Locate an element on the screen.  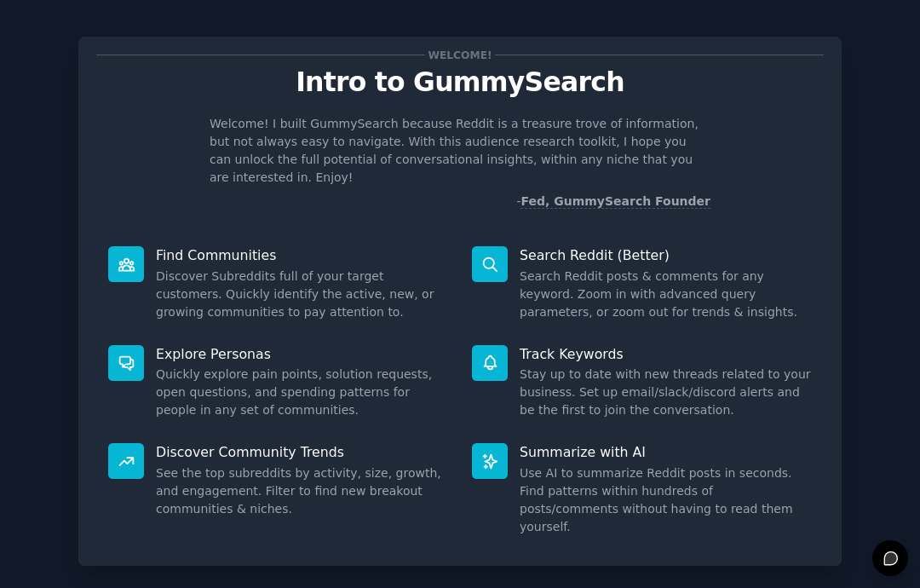
dd: Search Reddit posts & comments for any keyword. Zoom in with advanced query parameters, or zoom o... is located at coordinates (666, 294).